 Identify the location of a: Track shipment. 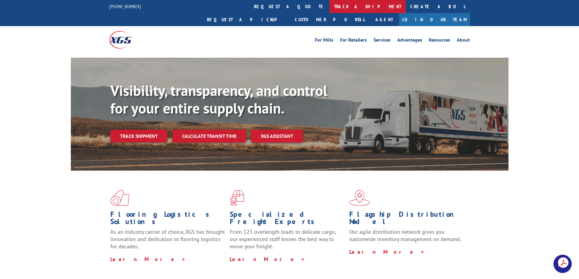
(139, 136).